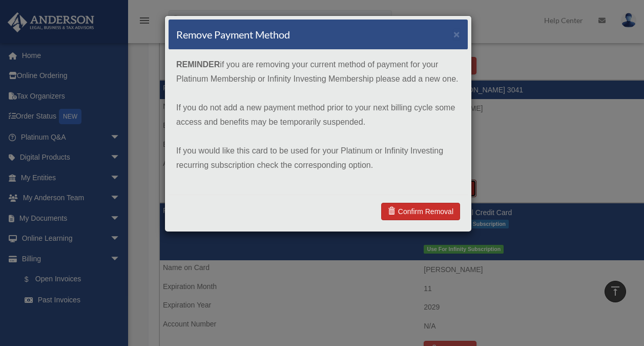 The height and width of the screenshot is (346, 644). I want to click on h4: Remove Payment Method, so click(233, 35).